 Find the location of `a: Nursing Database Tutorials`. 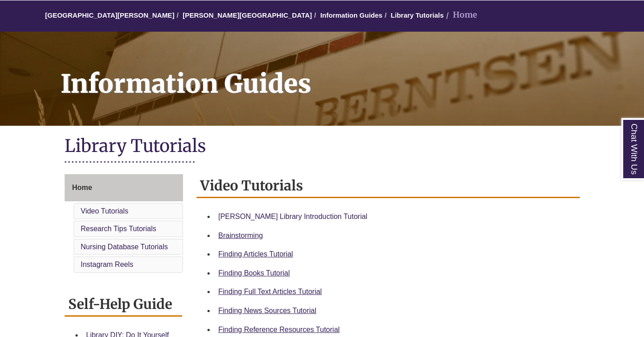

a: Nursing Database Tutorials is located at coordinates (124, 246).